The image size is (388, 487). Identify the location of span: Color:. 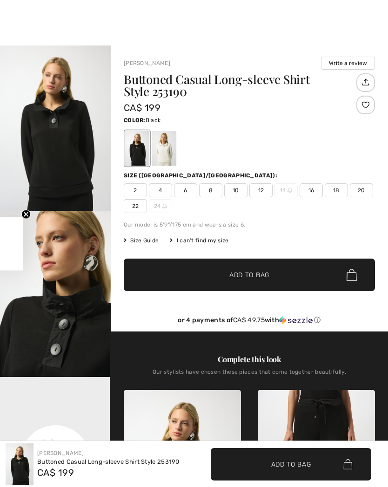
(134, 120).